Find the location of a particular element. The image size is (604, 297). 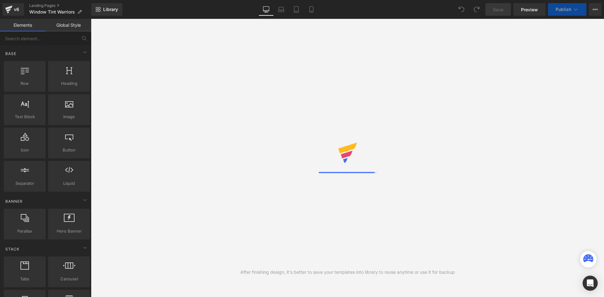

button: Undo is located at coordinates (462, 9).